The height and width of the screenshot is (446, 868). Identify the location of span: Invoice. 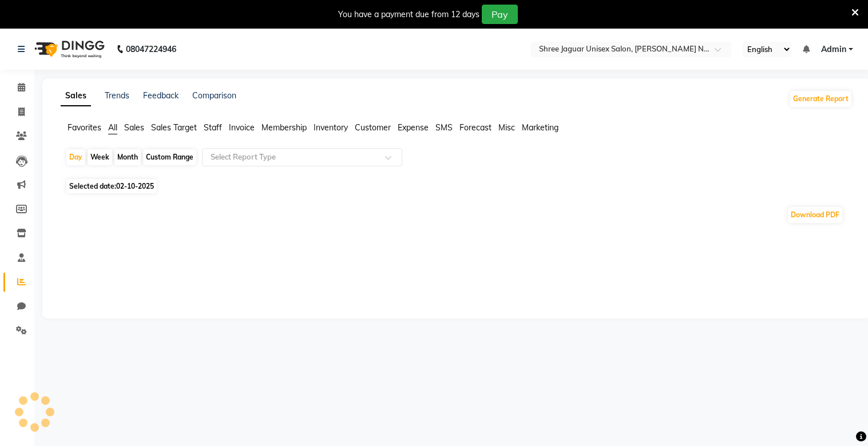
(242, 128).